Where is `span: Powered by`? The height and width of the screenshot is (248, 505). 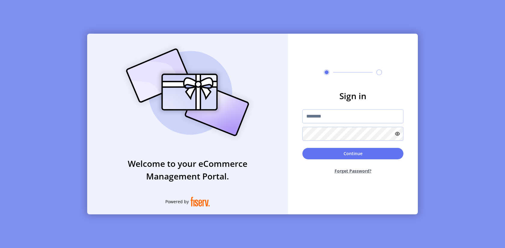
span: Powered by is located at coordinates (177, 201).